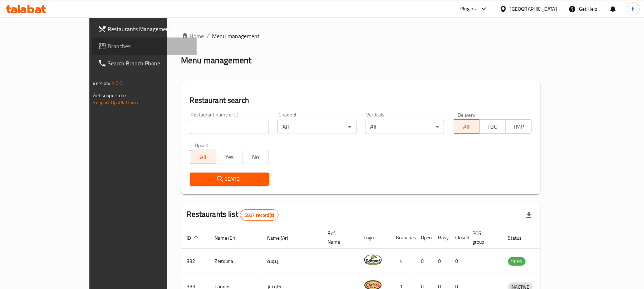 This screenshot has height=289, width=644. Describe the element at coordinates (632, 9) in the screenshot. I see `span: h` at that location.